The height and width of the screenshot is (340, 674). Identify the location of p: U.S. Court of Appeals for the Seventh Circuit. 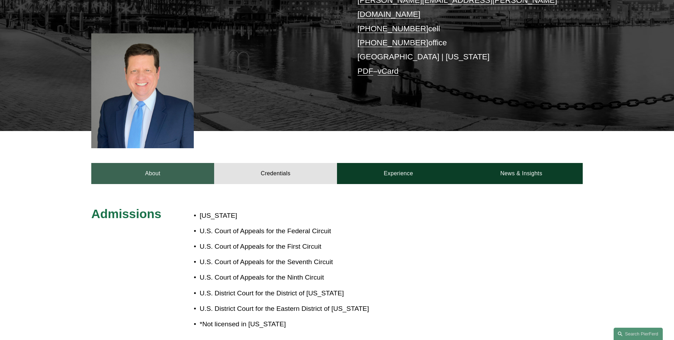
(289, 262).